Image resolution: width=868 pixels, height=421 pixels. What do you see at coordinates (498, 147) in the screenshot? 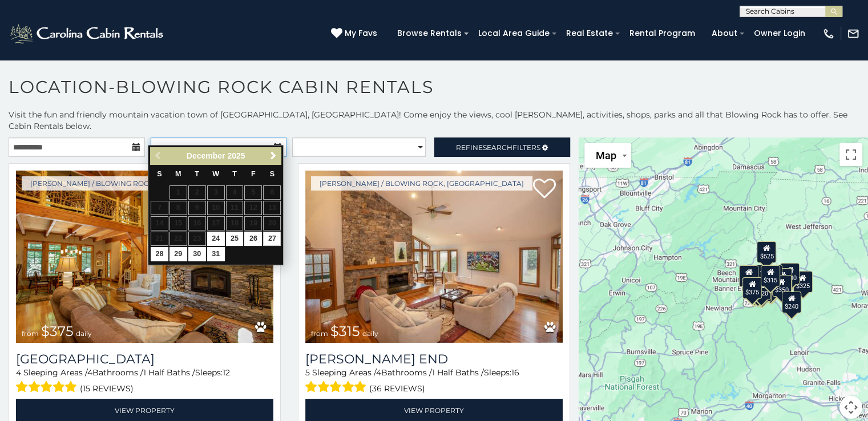
I see `span: Search` at bounding box center [498, 147].